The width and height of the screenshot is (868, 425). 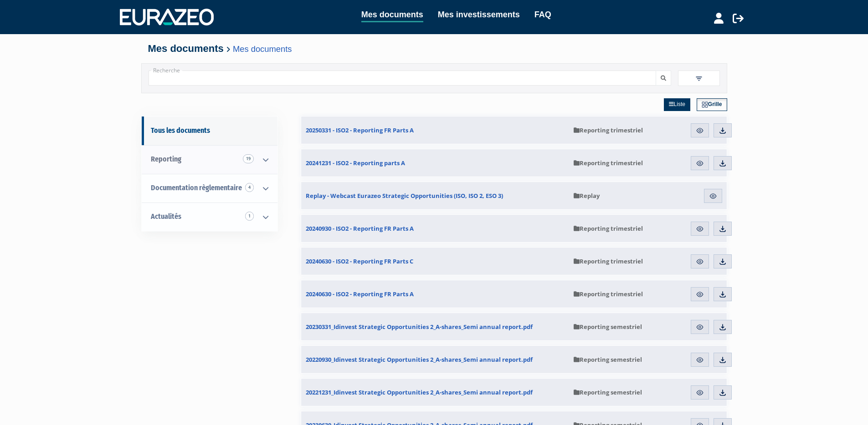 What do you see at coordinates (705, 104) in the screenshot?
I see `img: grid.svg` at bounding box center [705, 104].